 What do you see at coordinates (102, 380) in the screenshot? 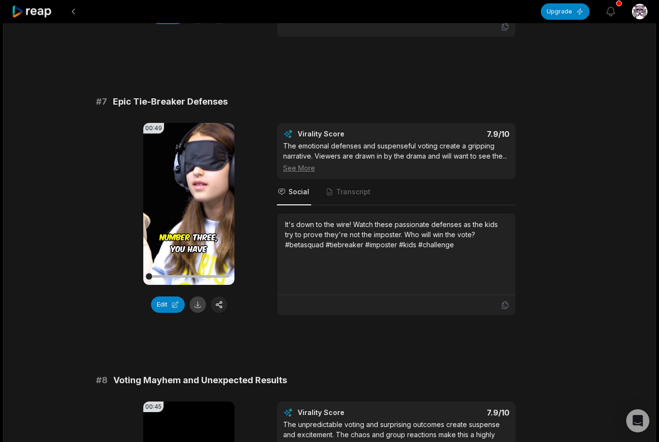
I see `span: # 8` at bounding box center [102, 380].